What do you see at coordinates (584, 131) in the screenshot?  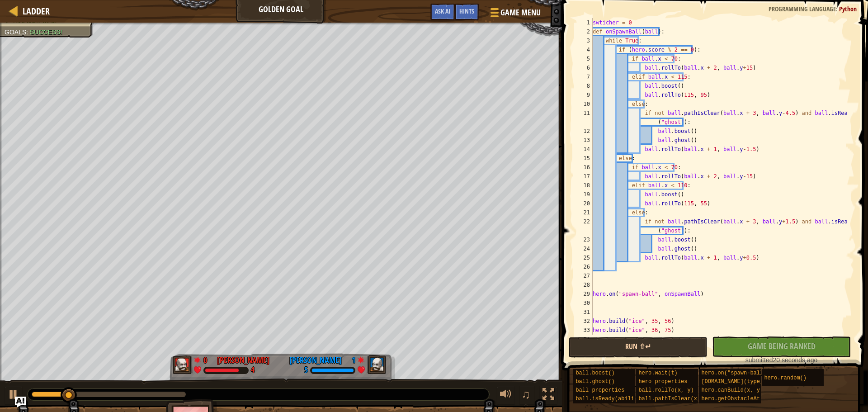 I see `div: 12` at bounding box center [584, 131].